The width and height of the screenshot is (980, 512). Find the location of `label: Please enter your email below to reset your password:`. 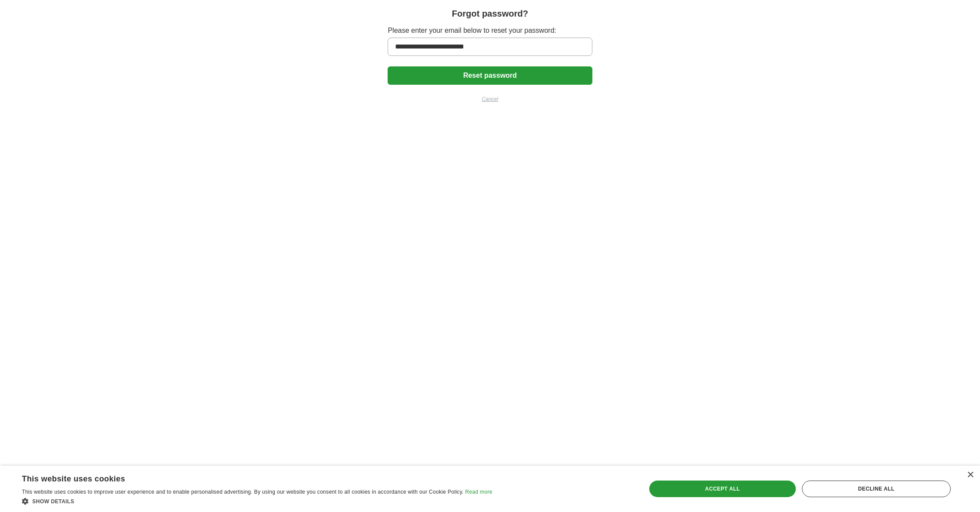

label: Please enter your email below to reset your password: is located at coordinates (489, 31).